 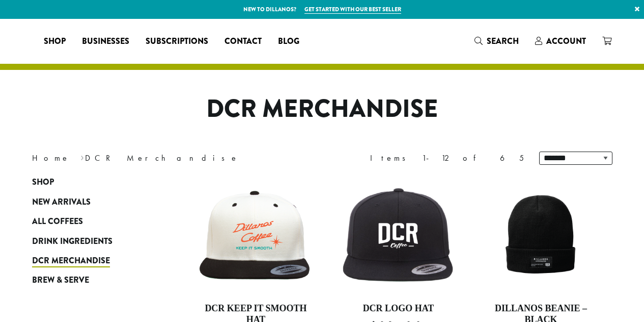 I want to click on a: Brew & Serve, so click(x=94, y=280).